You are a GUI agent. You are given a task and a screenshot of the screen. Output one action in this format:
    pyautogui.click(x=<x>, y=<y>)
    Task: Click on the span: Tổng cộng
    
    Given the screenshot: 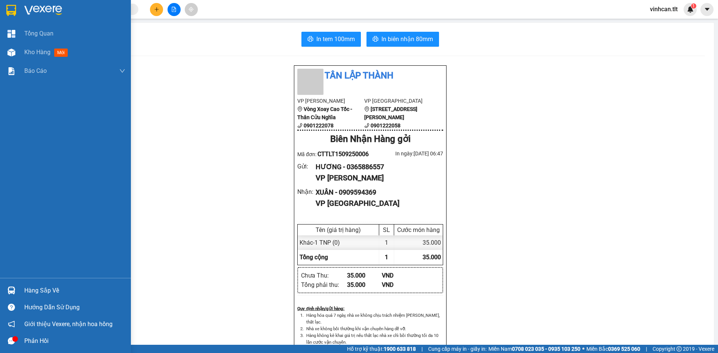 What is the action you would take?
    pyautogui.click(x=314, y=257)
    